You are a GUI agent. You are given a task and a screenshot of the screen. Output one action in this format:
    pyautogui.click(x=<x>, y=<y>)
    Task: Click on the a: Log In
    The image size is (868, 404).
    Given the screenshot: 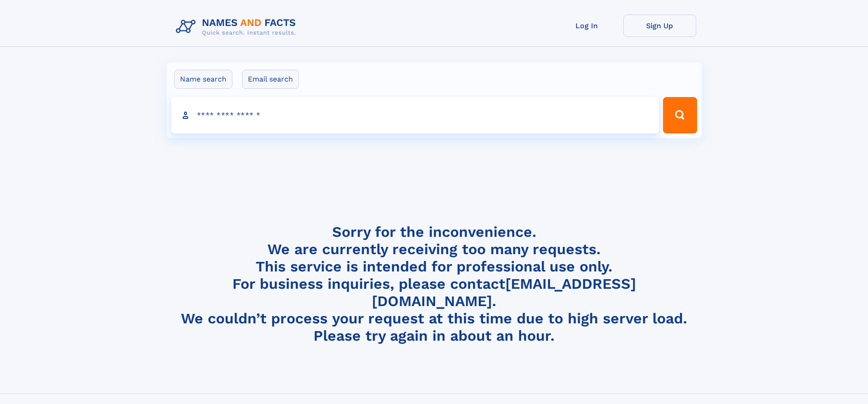 What is the action you would take?
    pyautogui.click(x=587, y=26)
    